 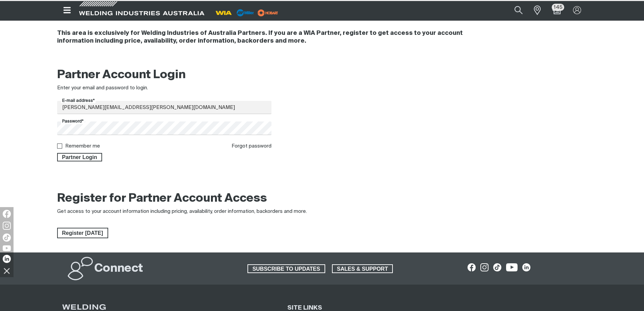 What do you see at coordinates (514, 10) in the screenshot?
I see `input: Product name or item number...` at bounding box center [514, 10].